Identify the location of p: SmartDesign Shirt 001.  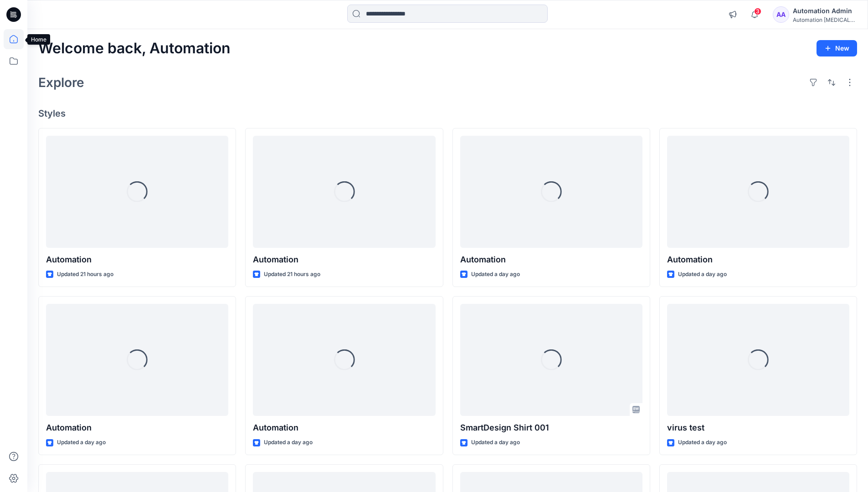
(551, 428).